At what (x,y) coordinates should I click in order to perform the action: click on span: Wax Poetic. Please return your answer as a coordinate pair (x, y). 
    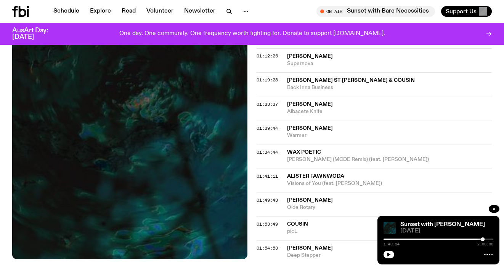
    Looking at the image, I should click on (304, 152).